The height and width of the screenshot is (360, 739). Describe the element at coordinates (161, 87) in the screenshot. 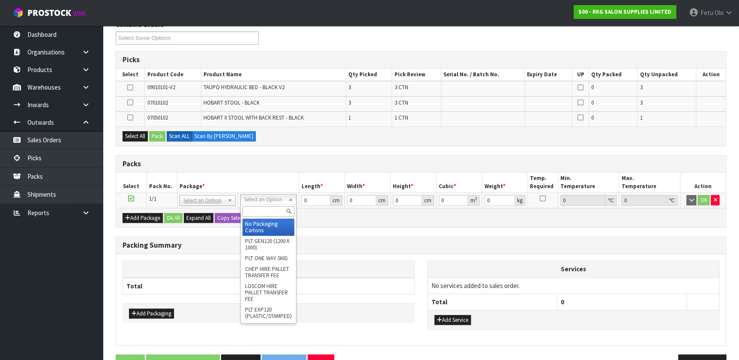

I see `span: 09010101-V2` at that location.